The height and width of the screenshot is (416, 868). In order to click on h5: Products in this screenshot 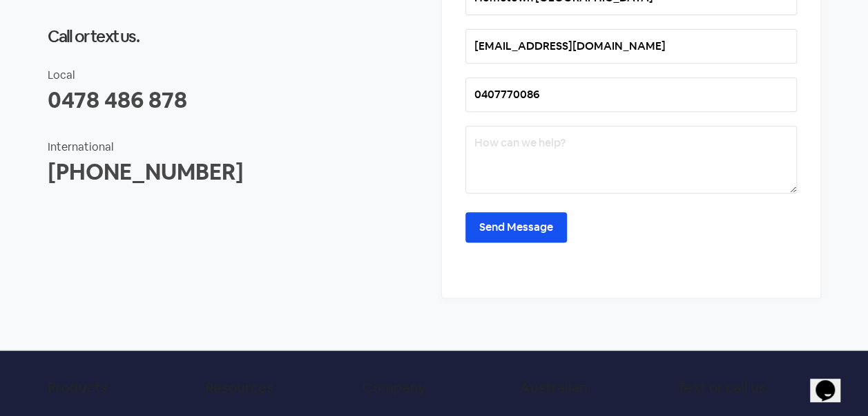, I will do `click(119, 388)`.